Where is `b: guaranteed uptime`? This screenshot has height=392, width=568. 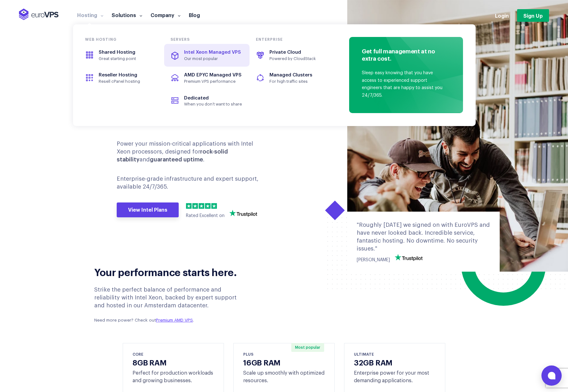 b: guaranteed uptime is located at coordinates (176, 160).